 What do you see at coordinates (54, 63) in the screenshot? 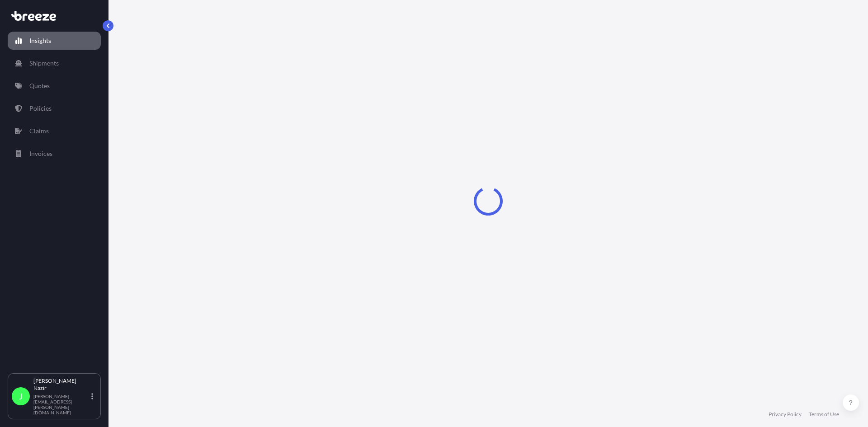
I see `a: Shipments` at bounding box center [54, 63].